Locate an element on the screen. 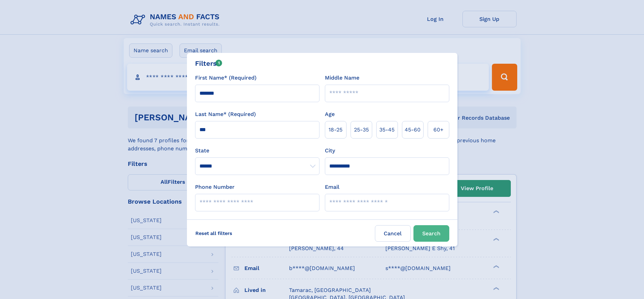  span: 35‑45 is located at coordinates (386, 130).